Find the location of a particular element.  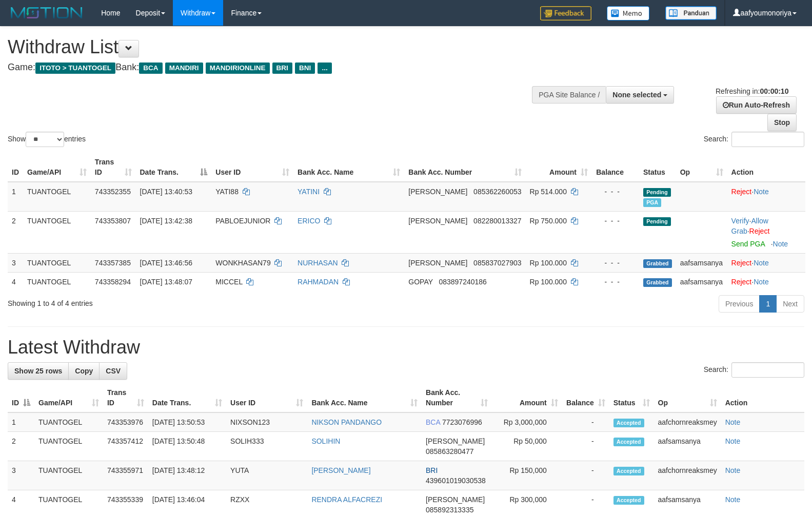

a: Send PGA is located at coordinates (747, 244).